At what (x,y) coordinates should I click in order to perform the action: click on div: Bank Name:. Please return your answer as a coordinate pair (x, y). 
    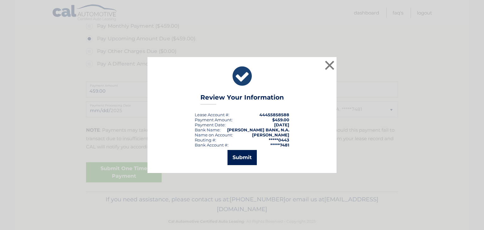
    Looking at the image, I should click on (208, 130).